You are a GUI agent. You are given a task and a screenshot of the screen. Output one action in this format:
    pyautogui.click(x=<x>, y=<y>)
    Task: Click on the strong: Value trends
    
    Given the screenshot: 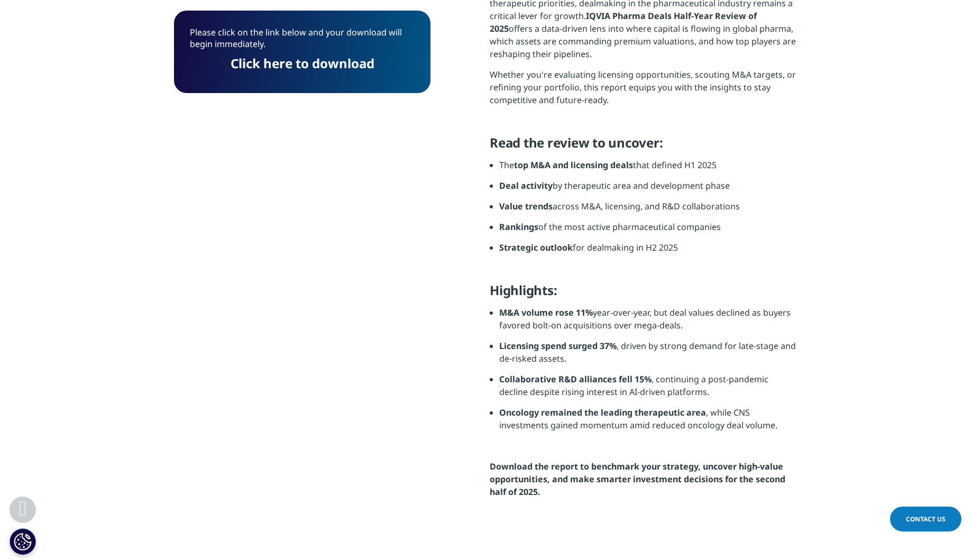 What is the action you would take?
    pyautogui.click(x=526, y=206)
    